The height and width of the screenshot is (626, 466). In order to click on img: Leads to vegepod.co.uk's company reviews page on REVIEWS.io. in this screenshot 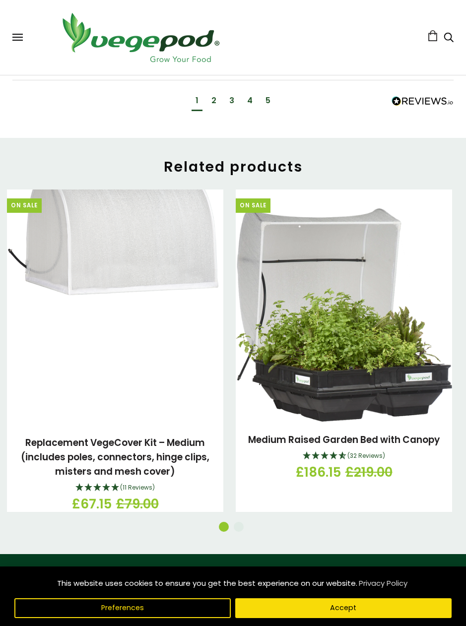, I will do `click(422, 101)`.